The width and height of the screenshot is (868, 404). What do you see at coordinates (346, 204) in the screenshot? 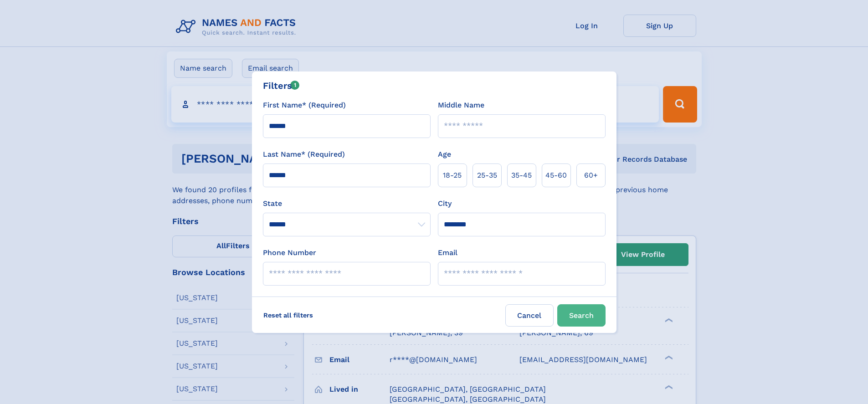
I see `label: State` at bounding box center [346, 204].